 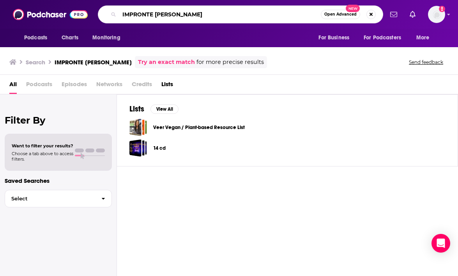 What do you see at coordinates (382, 38) in the screenshot?
I see `span: For Podcasters` at bounding box center [382, 38].